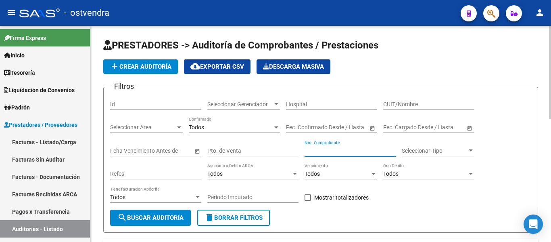  I want to click on span: Seleccionar Tipo, so click(434, 150).